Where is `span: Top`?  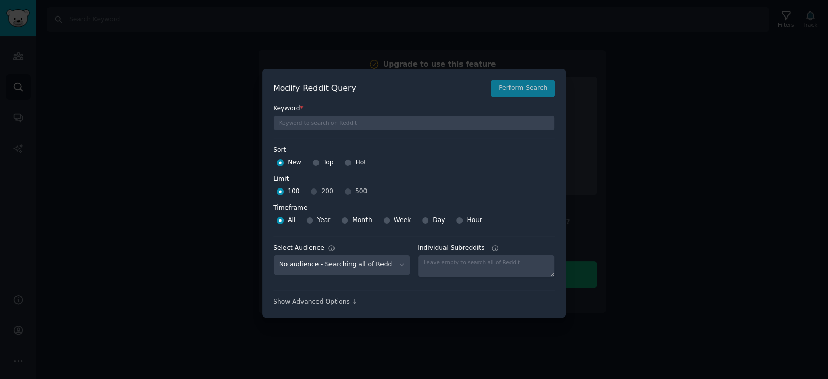 span: Top is located at coordinates (328, 163).